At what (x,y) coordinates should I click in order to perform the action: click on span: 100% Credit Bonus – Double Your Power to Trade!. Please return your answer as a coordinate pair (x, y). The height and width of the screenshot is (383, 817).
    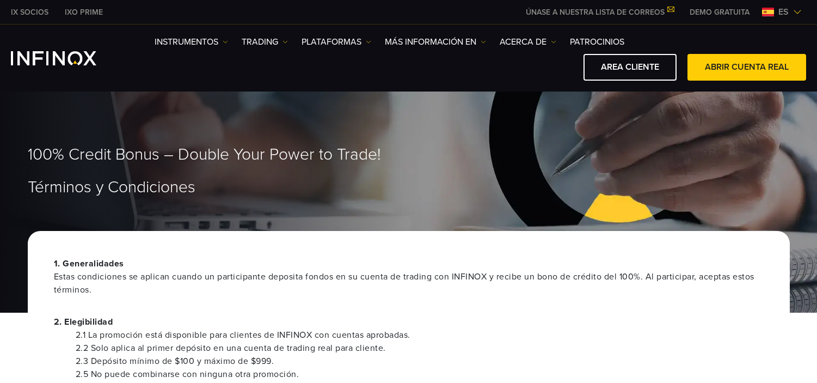
    Looking at the image, I should click on (204, 155).